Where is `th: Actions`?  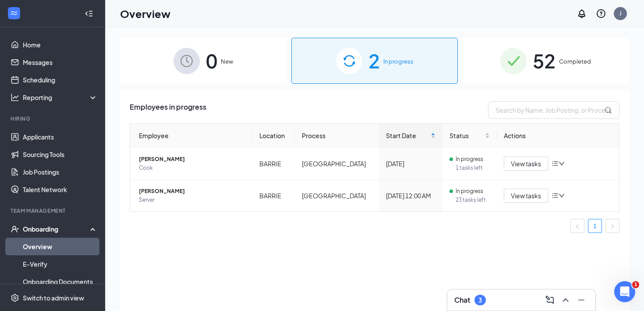 th: Actions is located at coordinates (558, 136).